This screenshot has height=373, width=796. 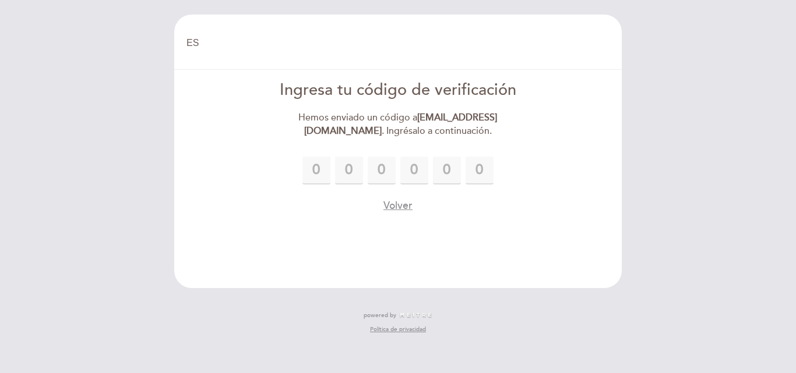 I want to click on span: powered by, so click(x=380, y=316).